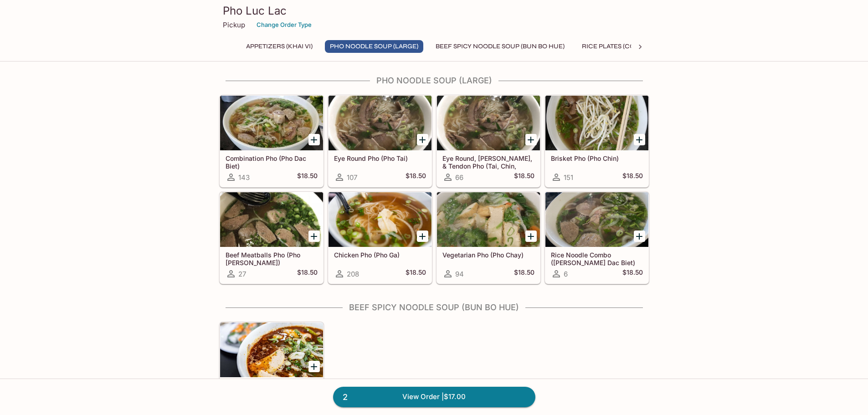 This screenshot has height=415, width=868. Describe the element at coordinates (272, 368) in the screenshot. I see `a: Beef Spicy Noodle Soup (Bun Bo Hue)103$19.50` at that location.